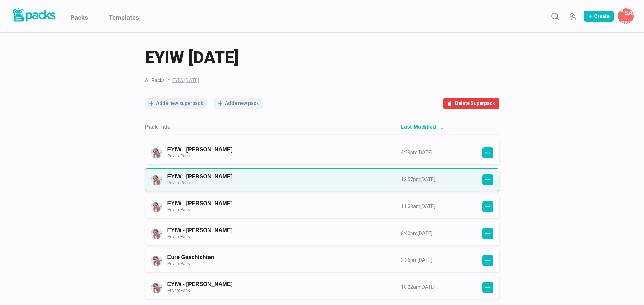 The height and width of the screenshot is (305, 644). What do you see at coordinates (33, 16) in the screenshot?
I see `a: Packs logo` at bounding box center [33, 16].